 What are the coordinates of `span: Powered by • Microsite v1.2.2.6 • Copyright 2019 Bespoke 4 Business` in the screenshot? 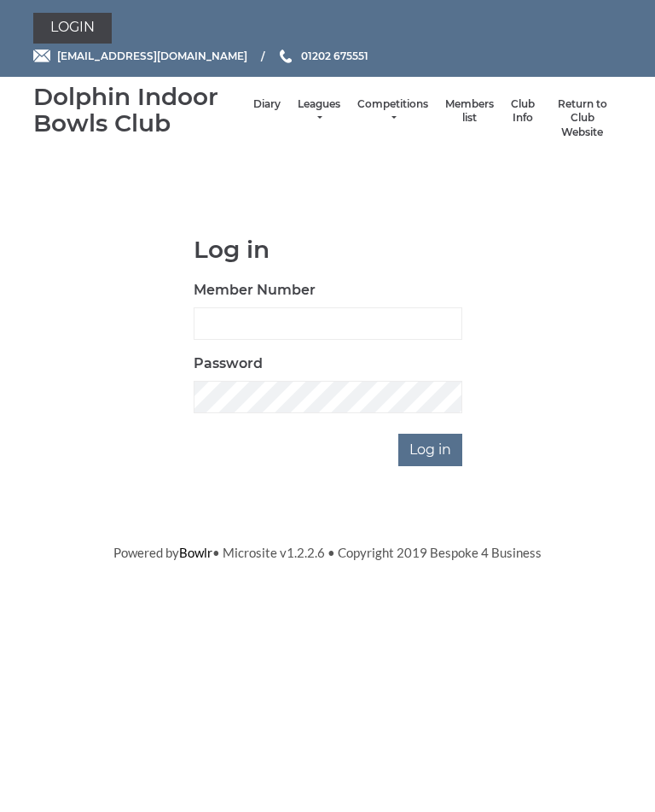 It's located at (328, 553).